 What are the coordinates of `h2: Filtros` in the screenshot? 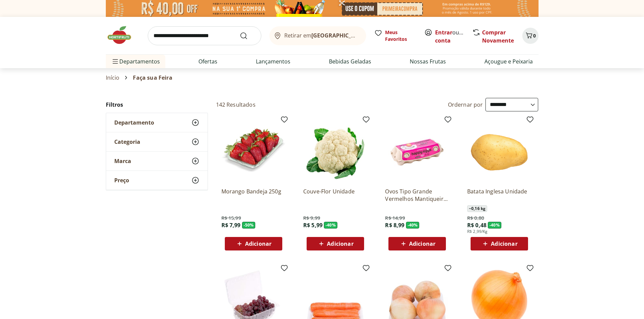 It's located at (157, 105).